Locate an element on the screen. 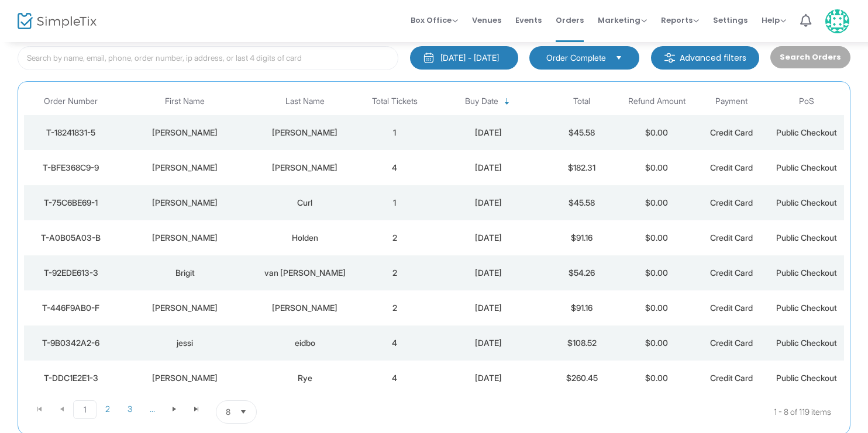 The height and width of the screenshot is (433, 868). input: Search by name, email, phone, order number, ip address, or last 4 digits of card is located at coordinates (208, 58).